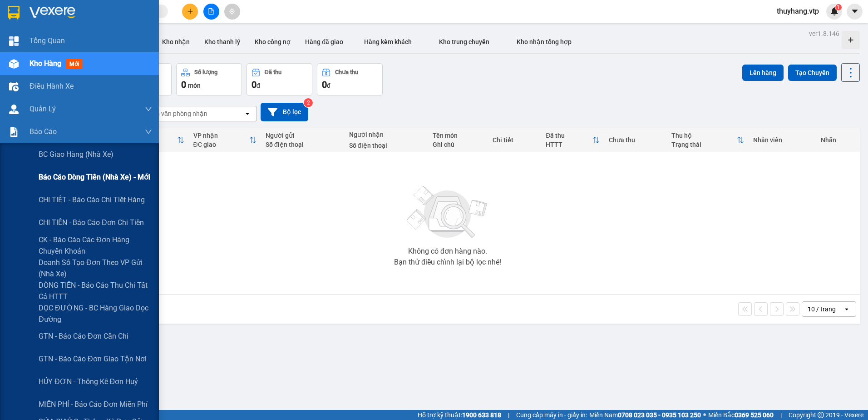 The height and width of the screenshot is (420, 868). What do you see at coordinates (851, 40) in the screenshot?
I see `div: Tạo kho hàng mới` at bounding box center [851, 40].